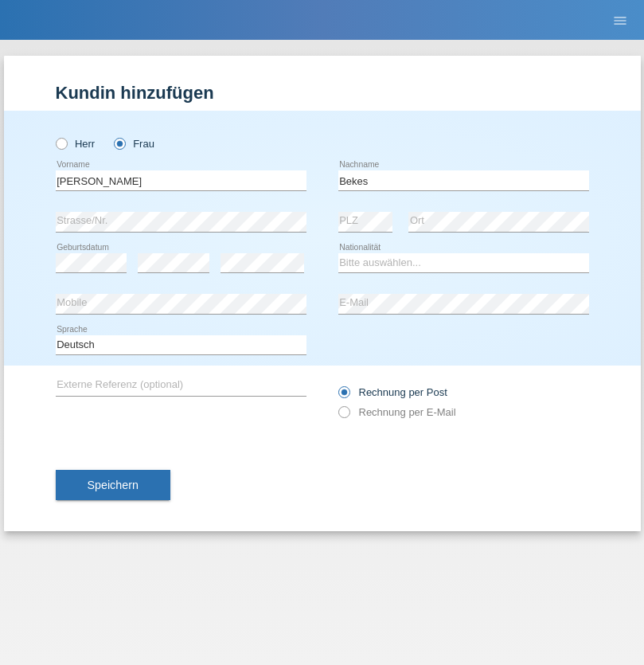  I want to click on label: Rechnung per Post, so click(392, 391).